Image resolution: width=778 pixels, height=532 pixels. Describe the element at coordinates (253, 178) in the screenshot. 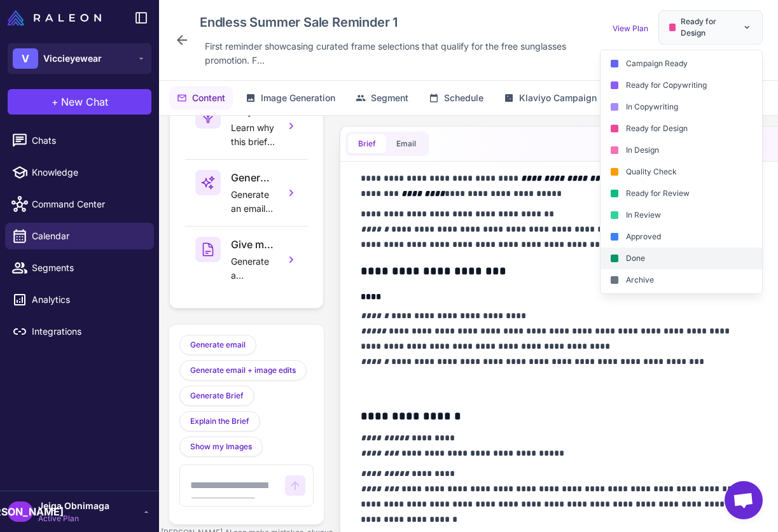

I see `h3: Generate an Email from this brief` at that location.